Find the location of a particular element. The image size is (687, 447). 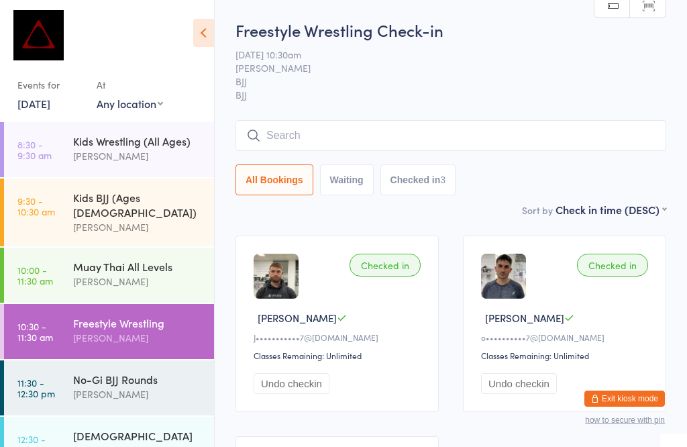

div: Check in time (DESC) is located at coordinates (610, 209).